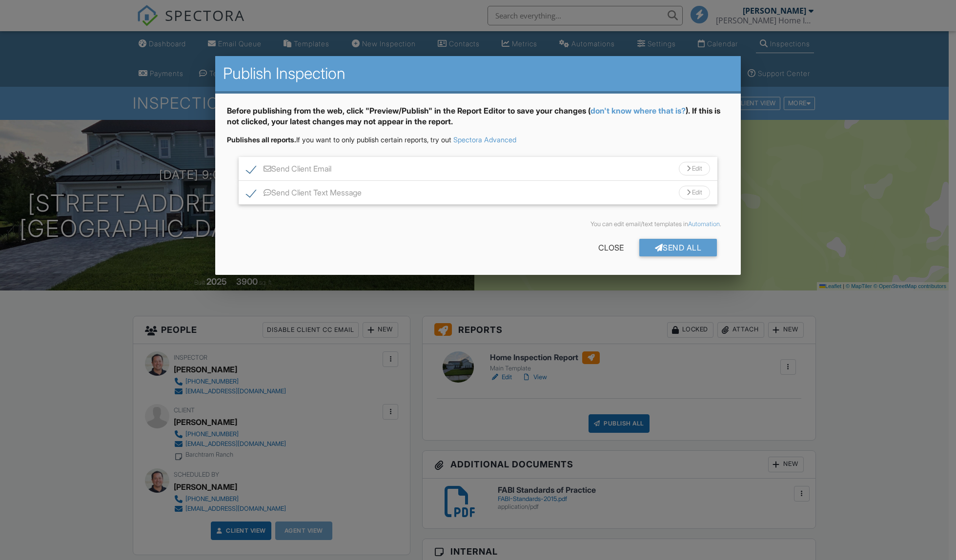 This screenshot has width=956, height=560. What do you see at coordinates (638, 111) in the screenshot?
I see `a: don't know where that is?` at bounding box center [638, 111].